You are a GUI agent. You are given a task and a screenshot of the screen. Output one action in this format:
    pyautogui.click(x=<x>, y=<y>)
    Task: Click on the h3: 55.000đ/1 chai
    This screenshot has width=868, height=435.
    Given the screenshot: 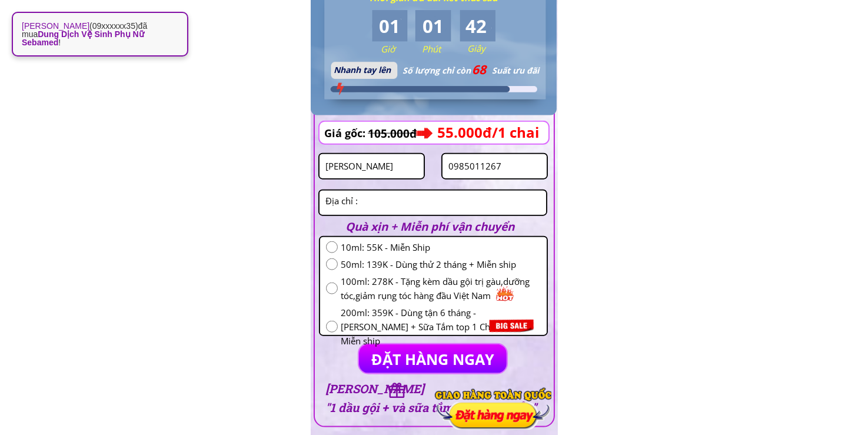 What is the action you would take?
    pyautogui.click(x=511, y=133)
    